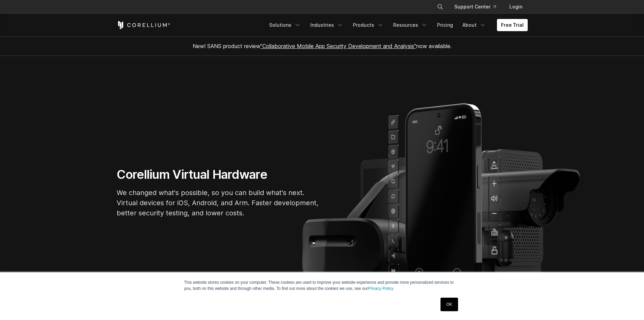 Image resolution: width=644 pixels, height=320 pixels. Describe the element at coordinates (475, 7) in the screenshot. I see `a: Support Center` at that location.